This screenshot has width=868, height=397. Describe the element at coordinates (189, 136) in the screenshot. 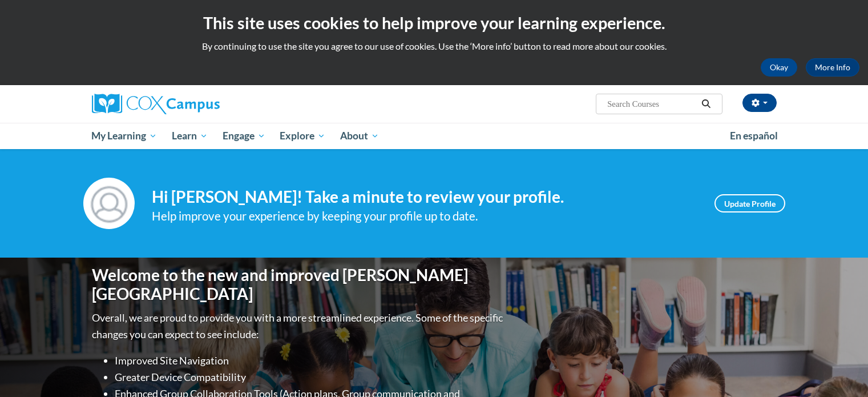

I see `a: Learn` at that location.